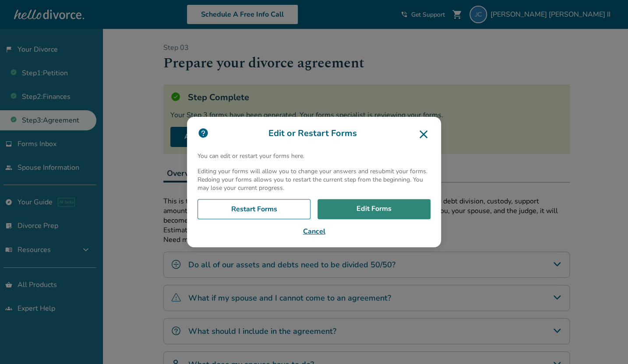 The image size is (628, 364). Describe the element at coordinates (314, 179) in the screenshot. I see `p: Editing your forms will allow you to change your answers and resubmit your forms. Redoing your fo...` at that location.